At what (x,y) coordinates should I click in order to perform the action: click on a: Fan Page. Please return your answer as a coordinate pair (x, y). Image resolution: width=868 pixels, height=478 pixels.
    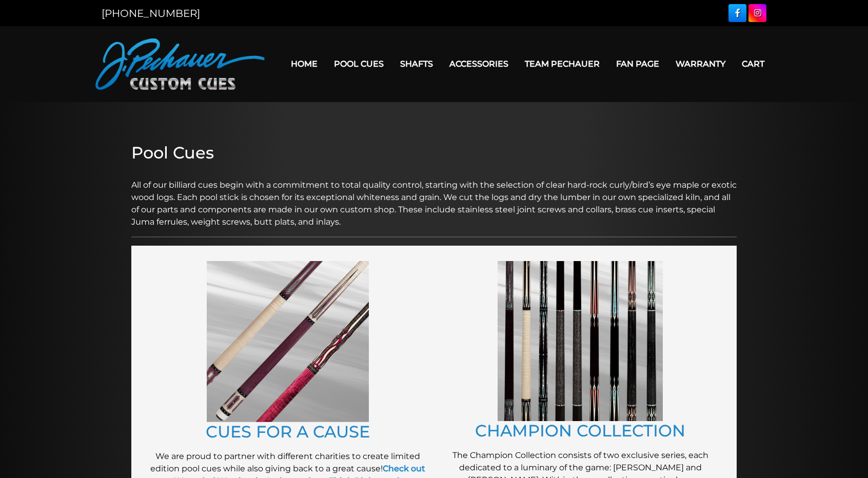
    Looking at the image, I should click on (638, 64).